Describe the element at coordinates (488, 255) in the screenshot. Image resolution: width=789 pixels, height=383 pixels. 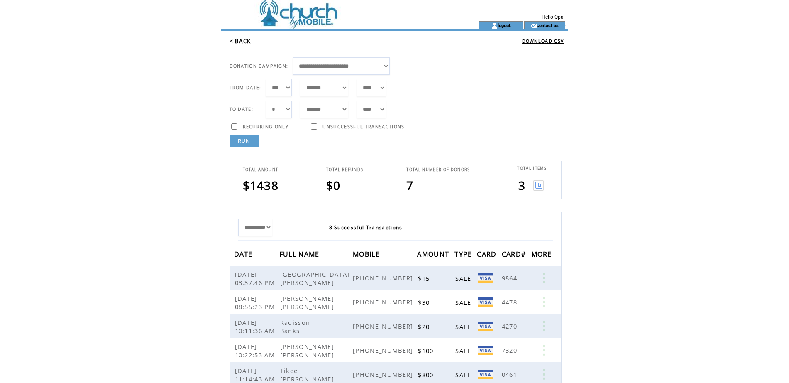
I see `span: CARD` at that location.